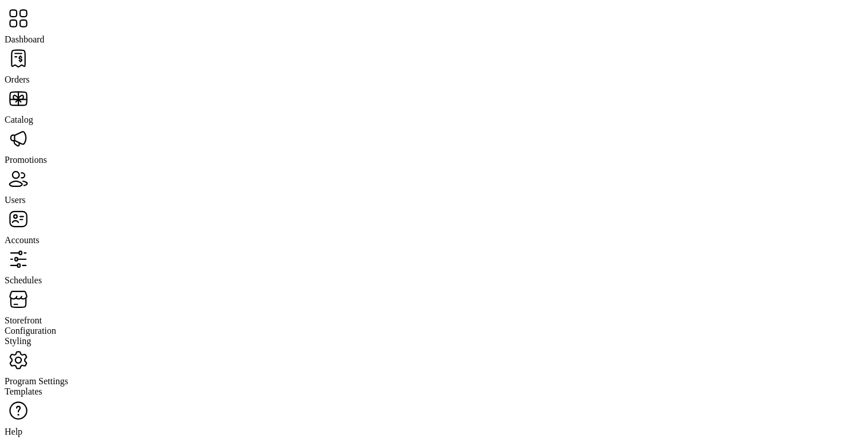  What do you see at coordinates (15, 200) in the screenshot?
I see `span: Users` at bounding box center [15, 200].